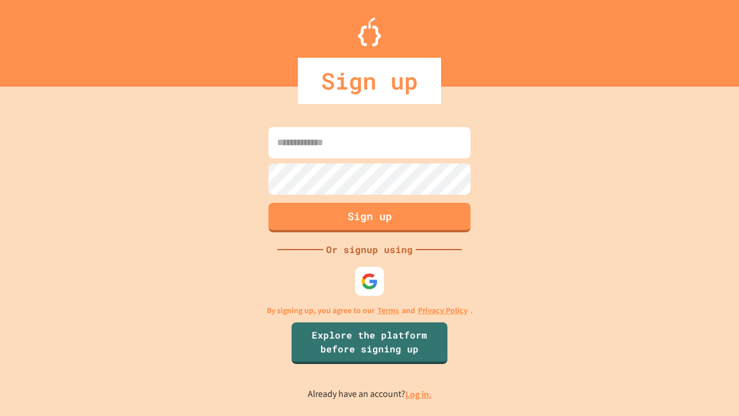 This screenshot has width=739, height=416. I want to click on a: Terms, so click(388, 310).